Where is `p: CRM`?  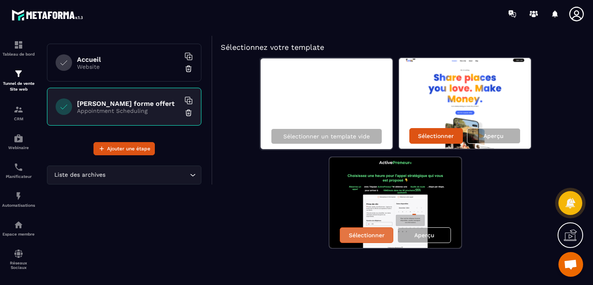
p: CRM is located at coordinates (19, 119).